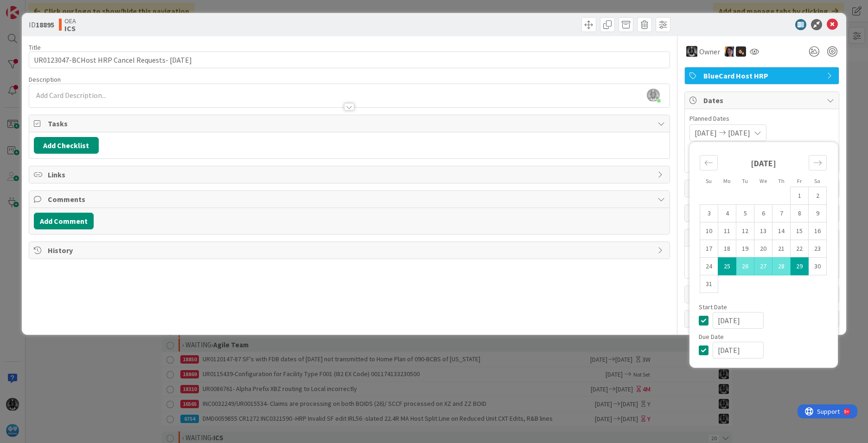 The image size is (868, 443). What do you see at coordinates (709, 266) in the screenshot?
I see `td: Choose Sunday, 08/24/2025 12:00 PM as your check-in date. It’s available.` at bounding box center [709, 266].